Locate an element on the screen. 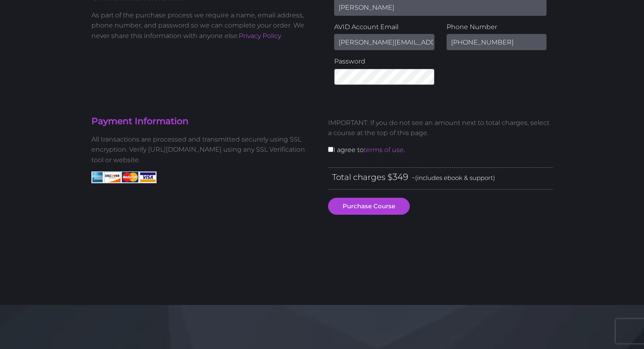 The height and width of the screenshot is (349, 644). img: American Express, Discover, MasterCard, Visa is located at coordinates (124, 177).